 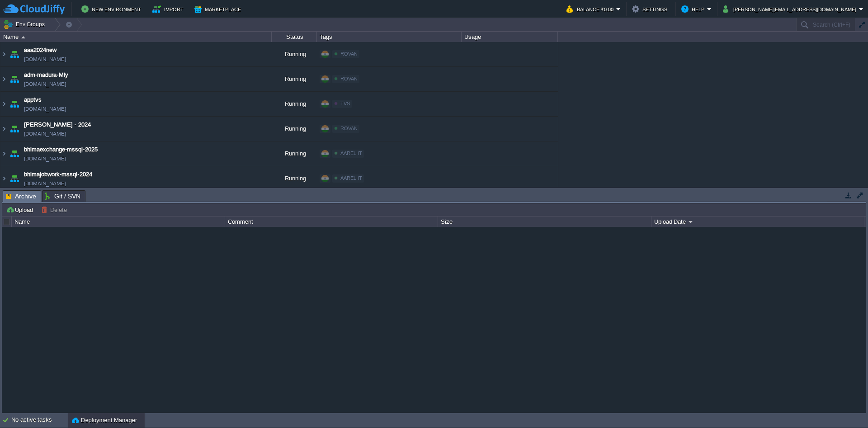 I want to click on span: TVS, so click(x=345, y=104).